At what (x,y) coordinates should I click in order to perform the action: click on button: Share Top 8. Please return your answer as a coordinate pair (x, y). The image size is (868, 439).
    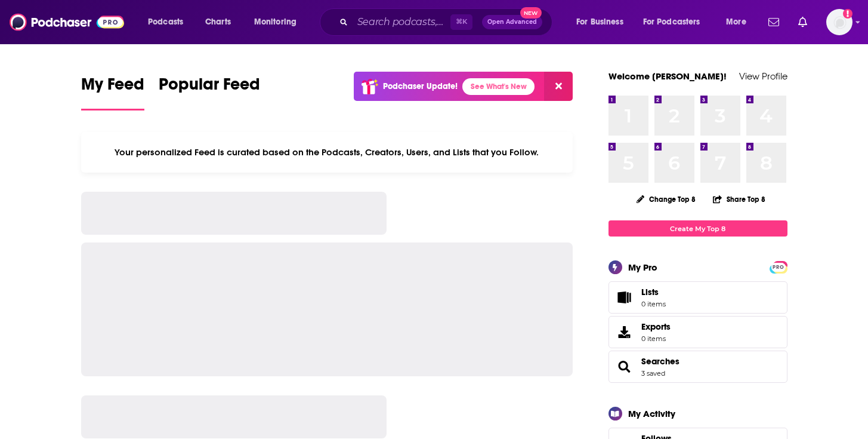
    Looking at the image, I should click on (739, 199).